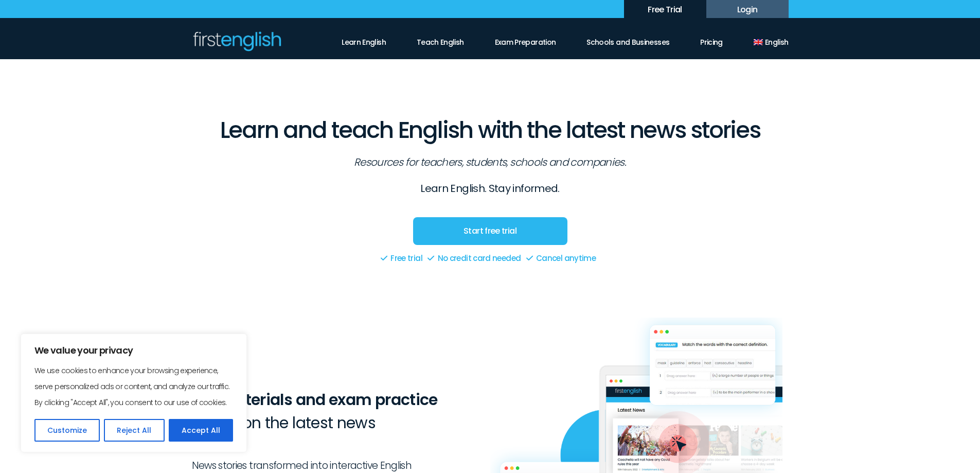 The width and height of the screenshot is (980, 473). Describe the element at coordinates (490, 231) in the screenshot. I see `a: Start free trial` at that location.